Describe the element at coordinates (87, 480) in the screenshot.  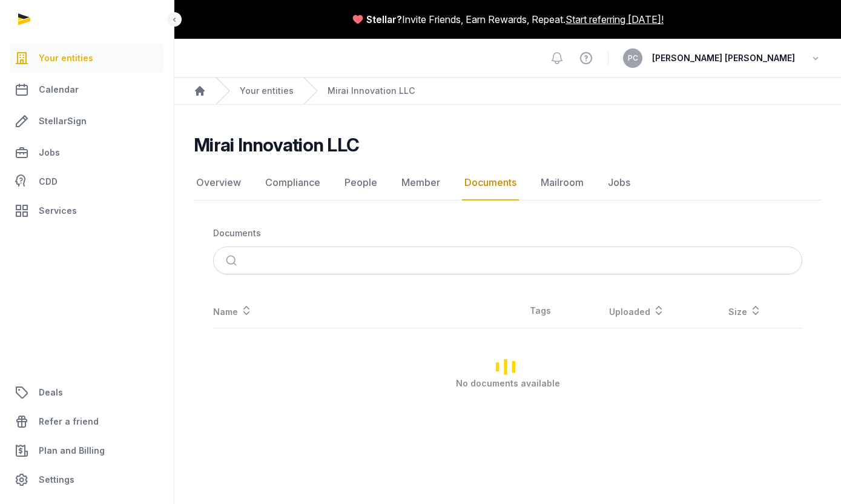
I see `a: Settings` at that location.